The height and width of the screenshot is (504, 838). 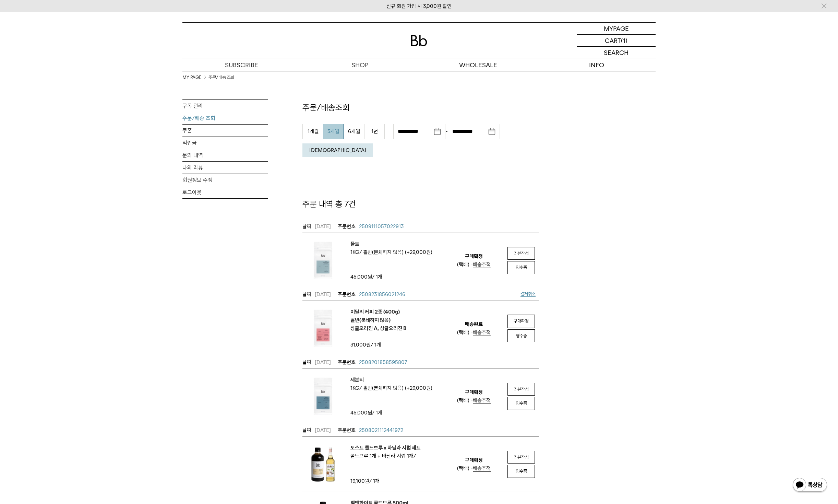 I want to click on a: 토스트 콜드브루 x 바닐라 시럽 세트, so click(x=386, y=448).